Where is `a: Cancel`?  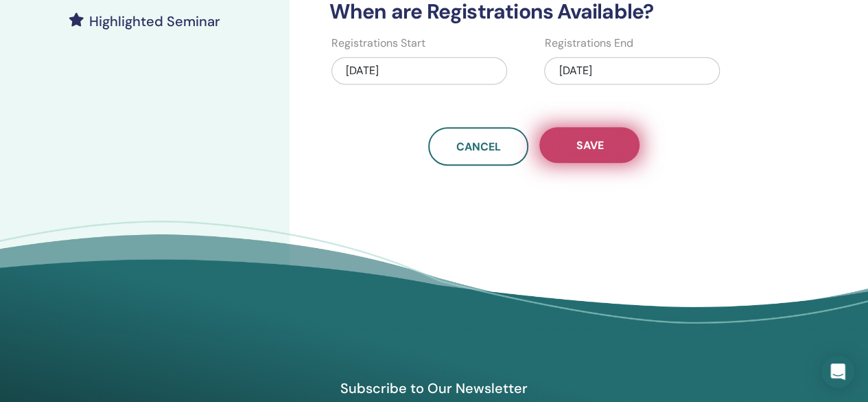
a: Cancel is located at coordinates (479, 146).